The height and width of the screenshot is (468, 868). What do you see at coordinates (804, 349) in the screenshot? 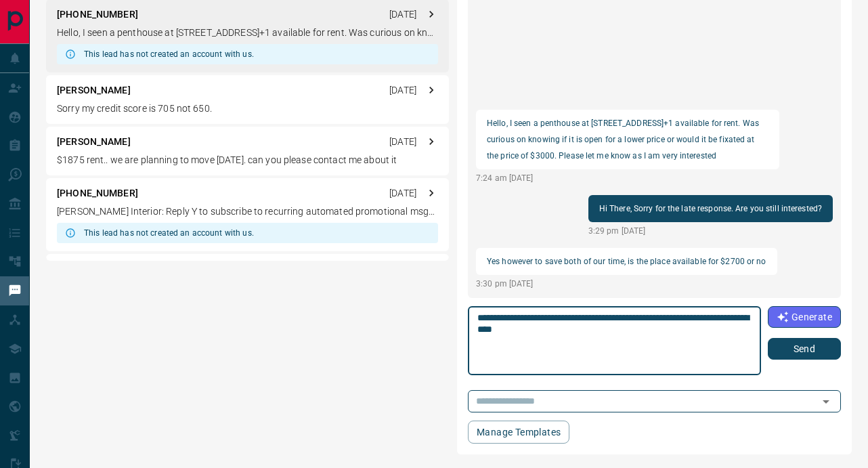
I see `button: Send` at bounding box center [804, 349].